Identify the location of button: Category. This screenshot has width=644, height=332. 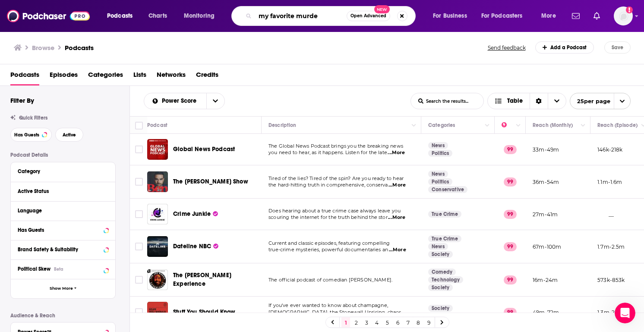
(63, 171).